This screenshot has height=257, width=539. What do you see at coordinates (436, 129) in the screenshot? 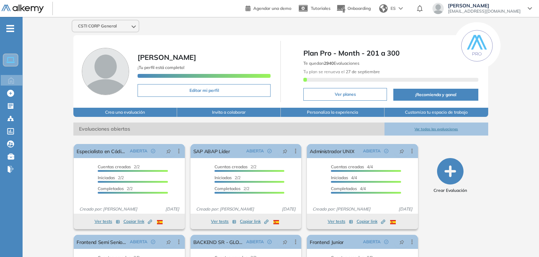
I see `button: Ver todas las evaluaciones` at bounding box center [436, 129].